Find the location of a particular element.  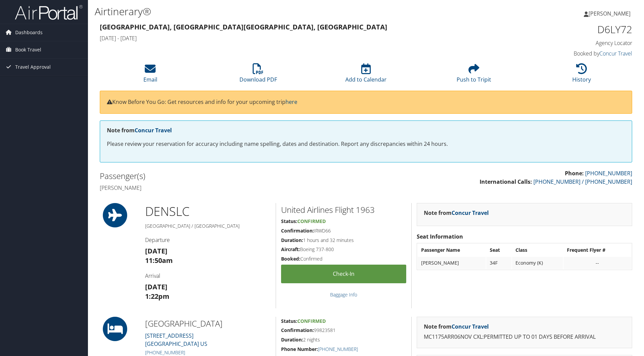

strong: International Calls: is located at coordinates (506, 182).